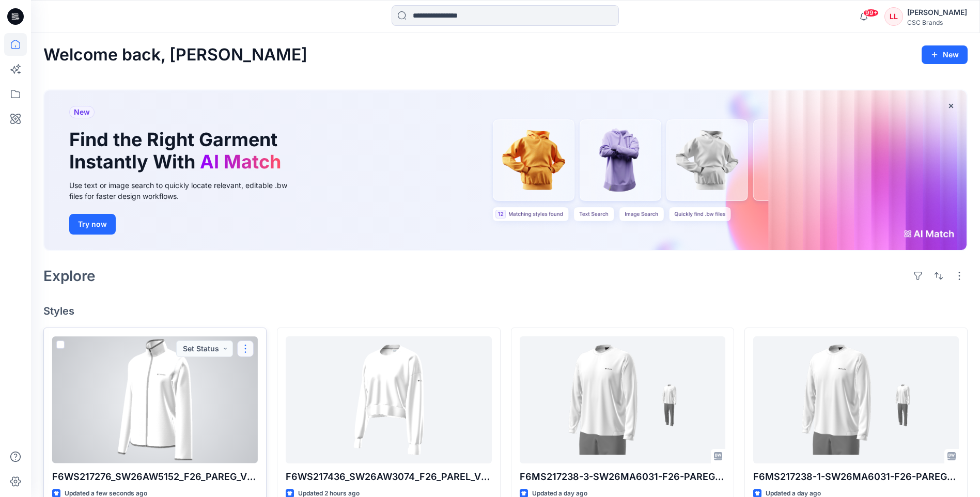  I want to click on div: CSC Brands, so click(937, 22).